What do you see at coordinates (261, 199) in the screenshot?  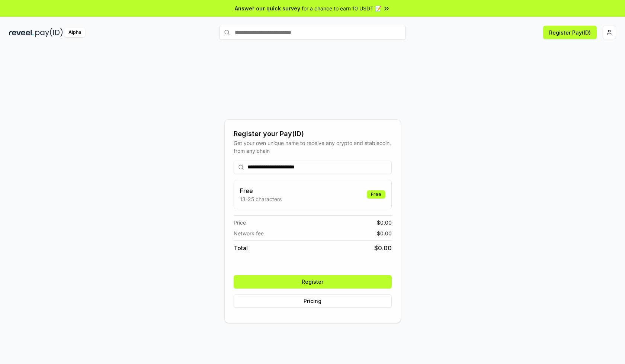 I see `p: 13-25 characters` at bounding box center [261, 199].